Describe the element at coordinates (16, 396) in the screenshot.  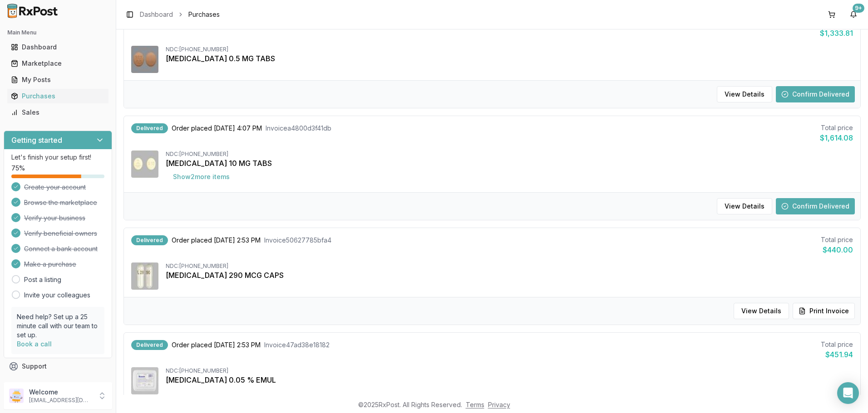
I see `img: User avatar` at that location.